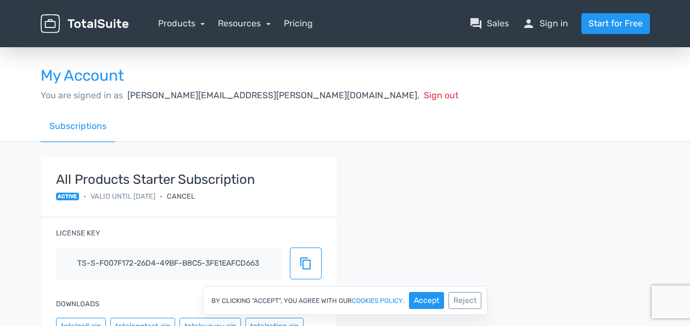 The image size is (690, 326). What do you see at coordinates (489, 24) in the screenshot?
I see `a: question_answerSales` at bounding box center [489, 24].